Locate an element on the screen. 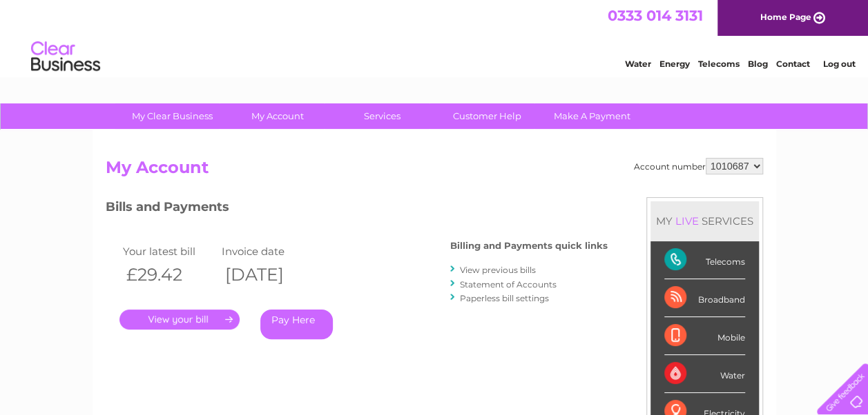 This screenshot has width=868, height=415. a: 0333 014 3131 is located at coordinates (655, 15).